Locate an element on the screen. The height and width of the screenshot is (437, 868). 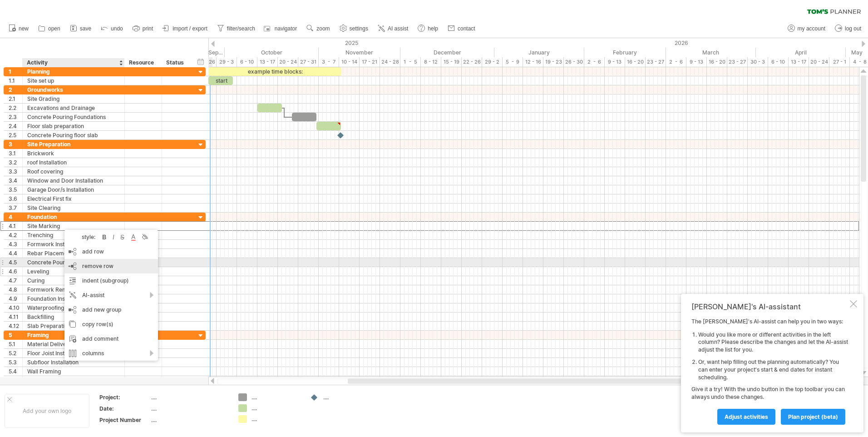
div: 27 - 31 is located at coordinates (308, 62).